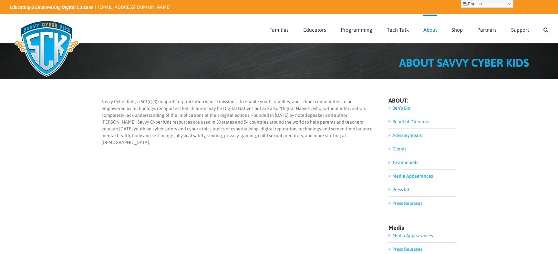 The image size is (558, 254). I want to click on a: Support, so click(520, 29).